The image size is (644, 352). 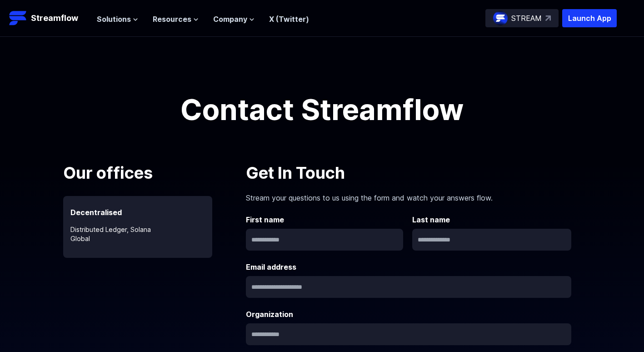 What do you see at coordinates (234, 19) in the screenshot?
I see `button: Company` at bounding box center [234, 19].